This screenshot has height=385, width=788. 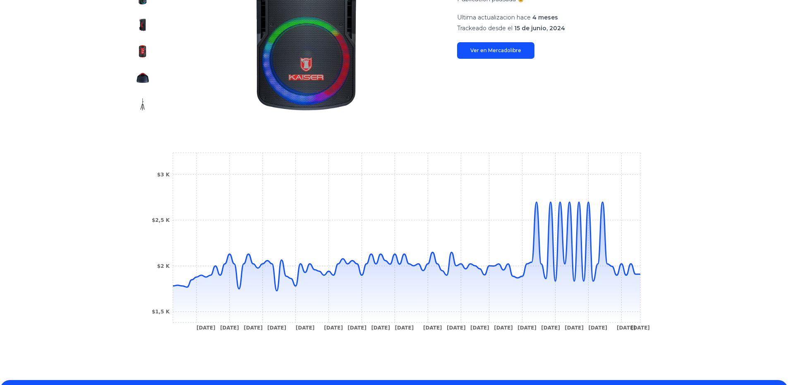 I want to click on span: Trackeado desde el, so click(x=485, y=28).